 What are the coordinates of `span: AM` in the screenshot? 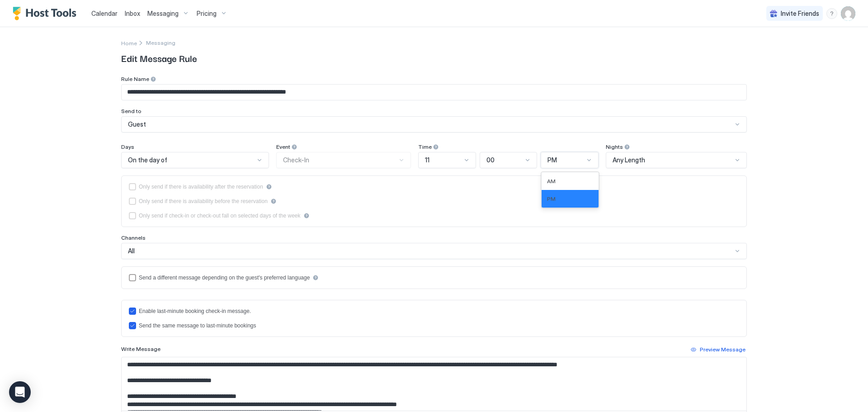 It's located at (551, 181).